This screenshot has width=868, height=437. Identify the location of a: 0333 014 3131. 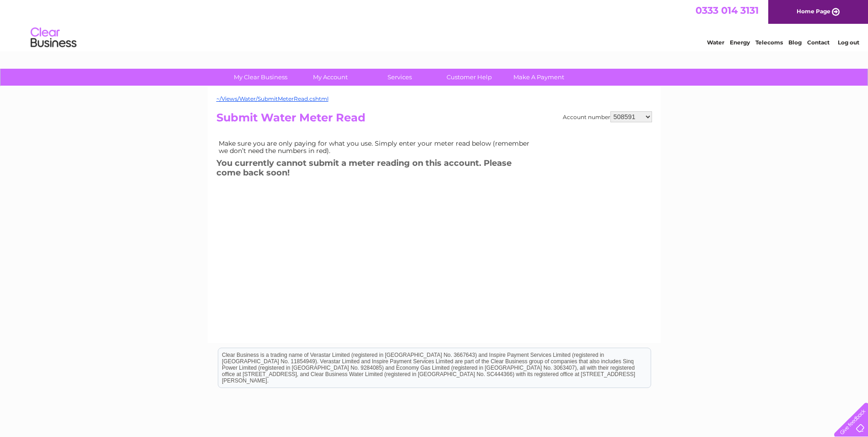
(727, 10).